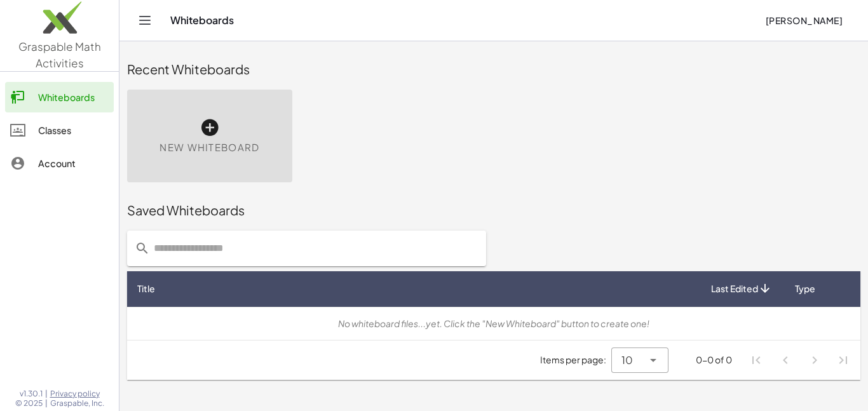 The height and width of the screenshot is (411, 868). I want to click on div: Account, so click(73, 163).